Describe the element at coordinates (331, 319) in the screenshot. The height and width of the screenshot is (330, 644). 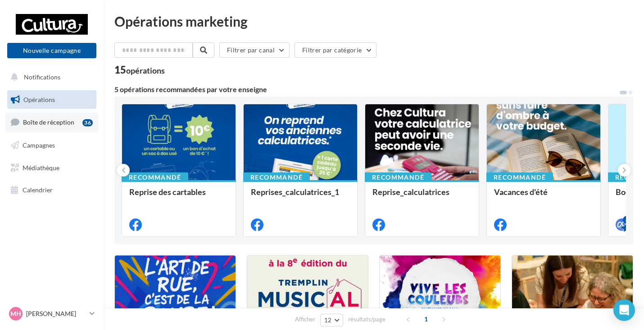
I see `button: 12` at that location.